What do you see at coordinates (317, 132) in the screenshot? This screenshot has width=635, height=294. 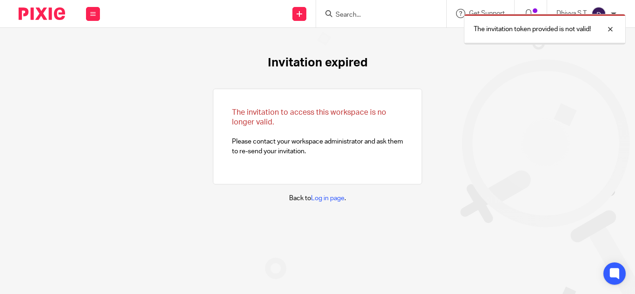 I see `p: Please contact your workspace administrator and ask them to re-send your invitation.` at bounding box center [317, 132].